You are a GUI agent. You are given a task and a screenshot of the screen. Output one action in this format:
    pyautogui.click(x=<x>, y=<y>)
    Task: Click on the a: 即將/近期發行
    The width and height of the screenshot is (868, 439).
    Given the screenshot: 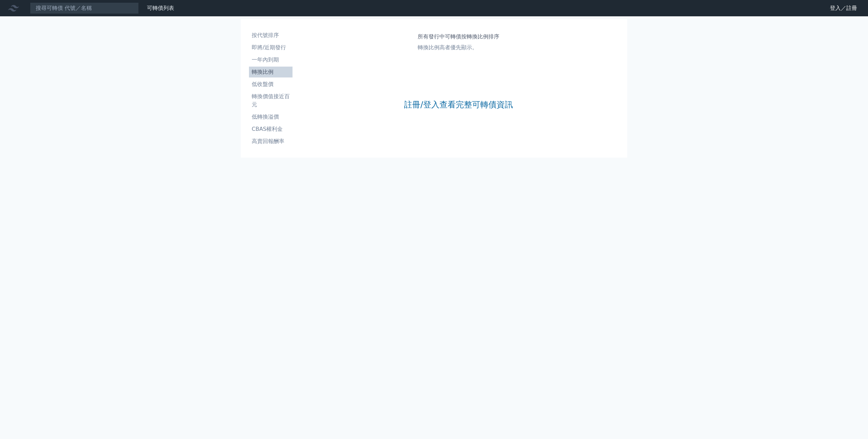 What is the action you would take?
    pyautogui.click(x=270, y=47)
    